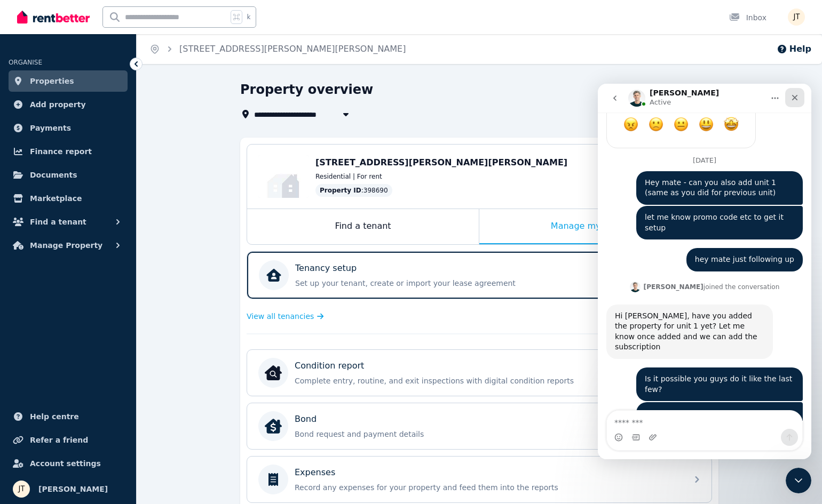 The width and height of the screenshot is (822, 504). Describe the element at coordinates (59, 440) in the screenshot. I see `span: Refer a friend` at that location.